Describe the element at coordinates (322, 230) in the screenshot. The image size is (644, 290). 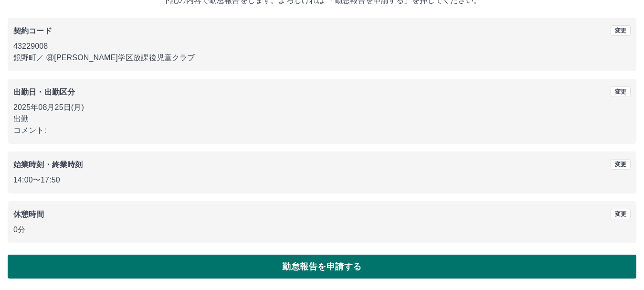
I see `p: 0分` at that location.